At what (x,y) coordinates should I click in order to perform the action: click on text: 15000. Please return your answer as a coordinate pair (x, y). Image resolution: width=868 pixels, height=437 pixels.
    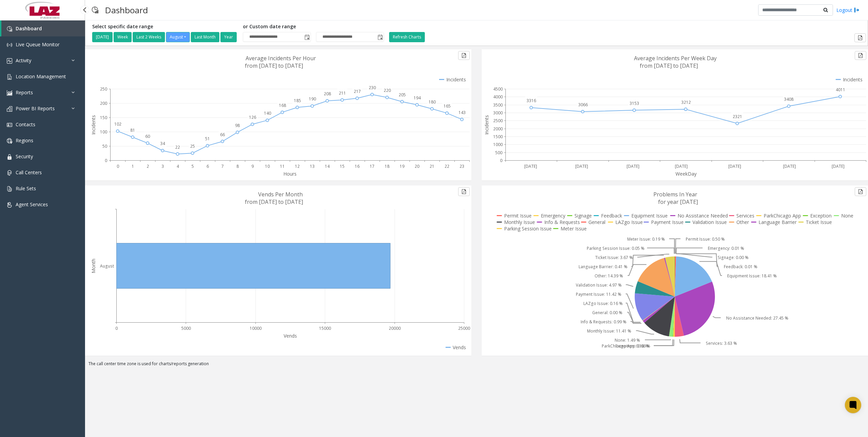
    Looking at the image, I should click on (325, 328).